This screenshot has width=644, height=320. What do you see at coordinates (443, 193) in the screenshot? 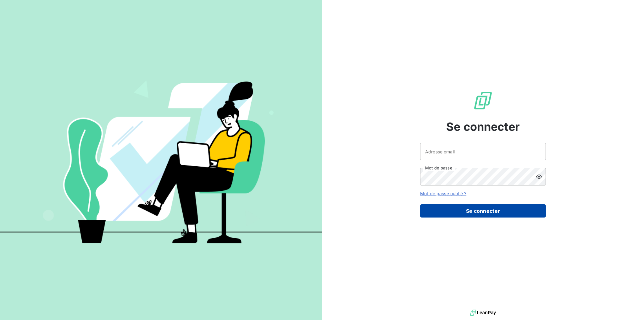
I see `a: Mot de passe oublié ?` at bounding box center [443, 193].